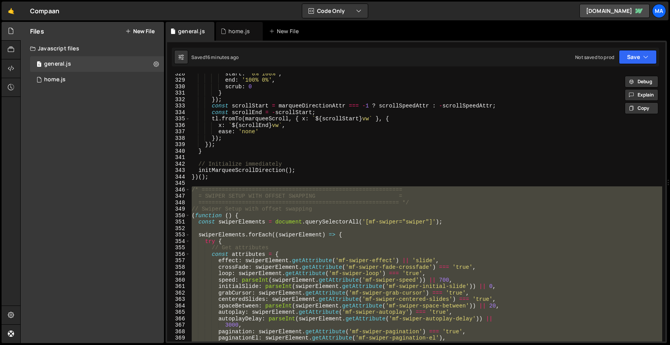 The width and height of the screenshot is (670, 345). Describe the element at coordinates (178, 312) in the screenshot. I see `div: 365` at that location.